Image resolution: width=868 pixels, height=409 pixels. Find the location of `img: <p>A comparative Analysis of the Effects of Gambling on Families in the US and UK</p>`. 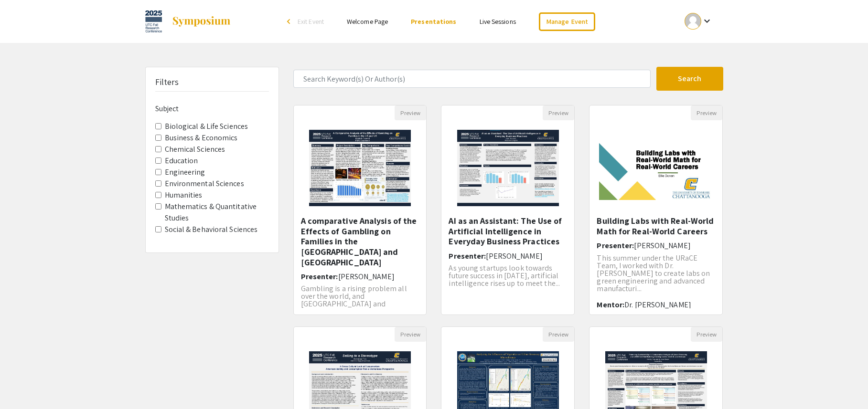

img: <p>A comparative Analysis of the Effects of Gambling on Families in the US and UK</p> is located at coordinates (360, 168).